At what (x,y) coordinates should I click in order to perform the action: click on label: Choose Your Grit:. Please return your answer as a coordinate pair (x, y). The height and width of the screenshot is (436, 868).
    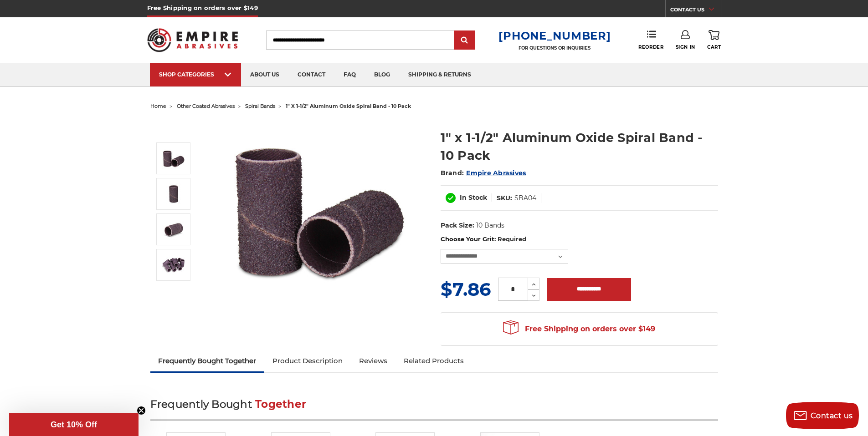
    Looking at the image, I should click on (579, 240).